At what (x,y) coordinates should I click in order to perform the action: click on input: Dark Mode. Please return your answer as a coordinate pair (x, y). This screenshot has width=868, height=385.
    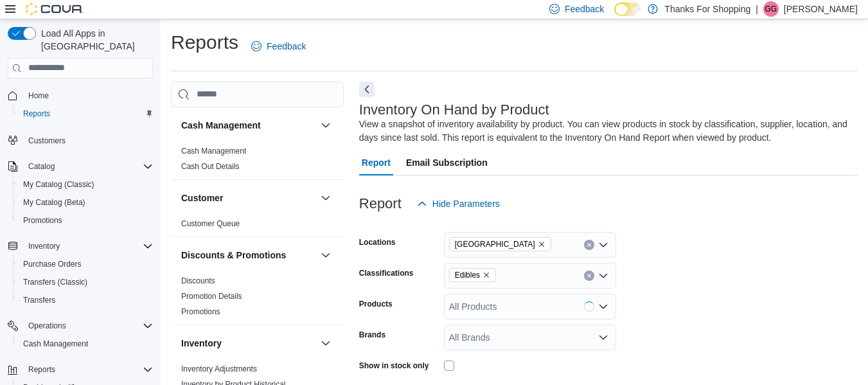
    Looking at the image, I should click on (628, 9).